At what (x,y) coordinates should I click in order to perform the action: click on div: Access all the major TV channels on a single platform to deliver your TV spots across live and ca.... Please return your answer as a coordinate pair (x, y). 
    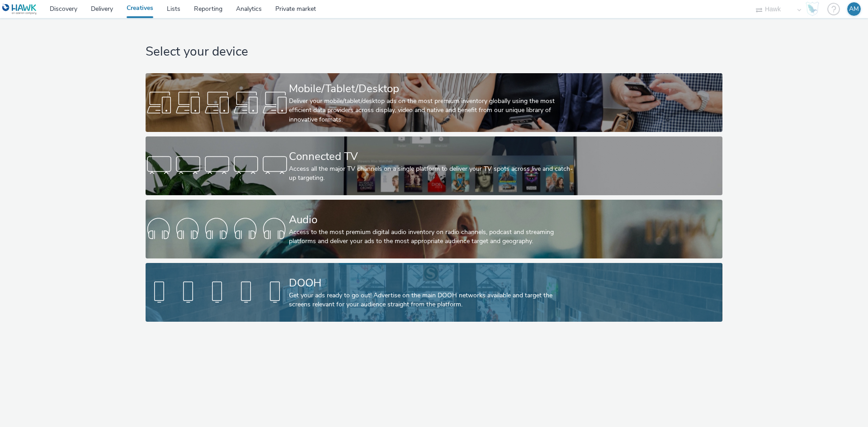
    Looking at the image, I should click on (432, 173).